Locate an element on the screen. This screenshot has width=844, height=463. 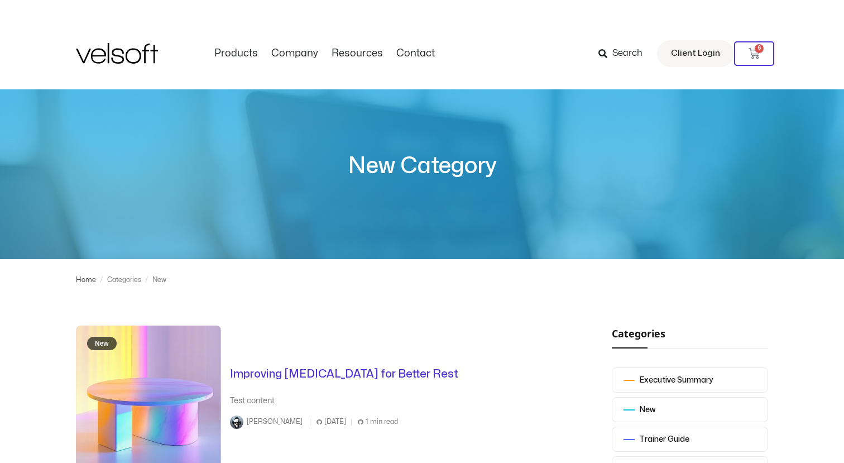
a: Home is located at coordinates (86, 280).